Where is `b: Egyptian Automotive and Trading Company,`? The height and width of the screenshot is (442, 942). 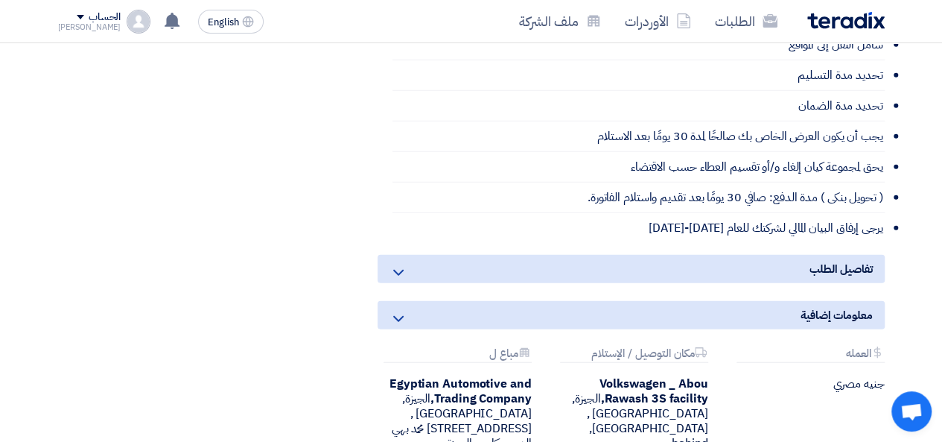
b: Egyptian Automotive and Trading Company, is located at coordinates (460, 391).